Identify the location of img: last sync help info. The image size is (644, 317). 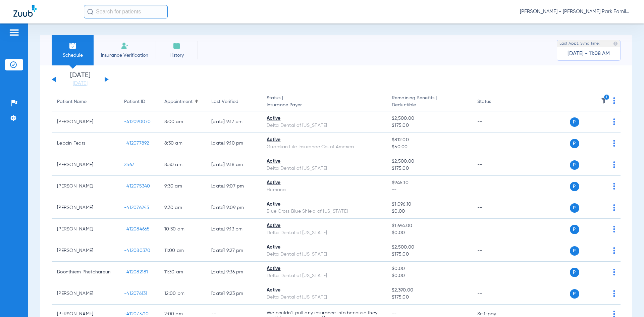
(615, 44).